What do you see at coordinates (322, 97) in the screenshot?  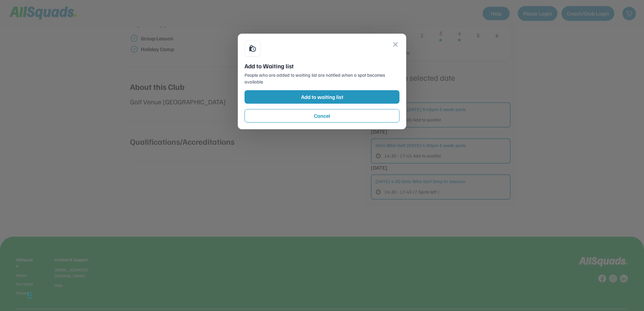 I see `button: Add to waiting list` at bounding box center [322, 97].